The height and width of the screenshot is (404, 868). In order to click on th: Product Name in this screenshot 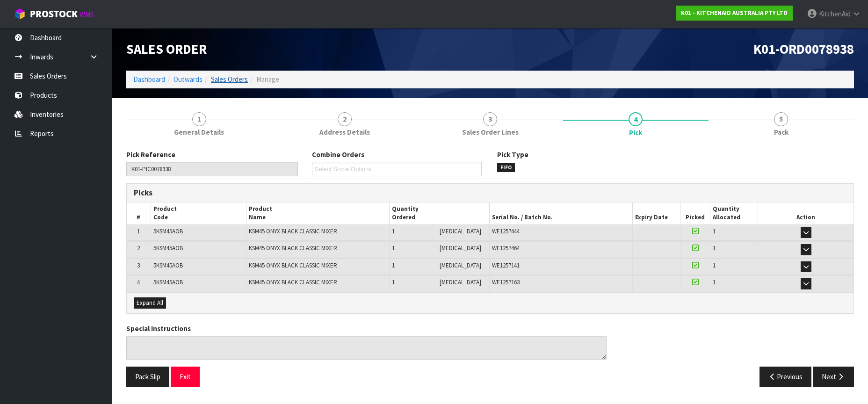, I will do `click(317, 213)`.